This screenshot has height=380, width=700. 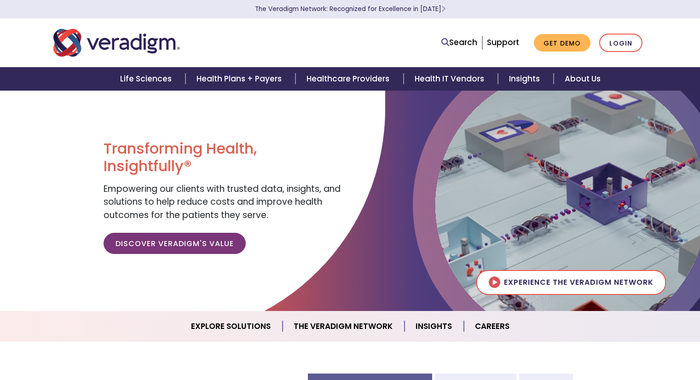 I want to click on img: Veradigm logo, so click(x=116, y=43).